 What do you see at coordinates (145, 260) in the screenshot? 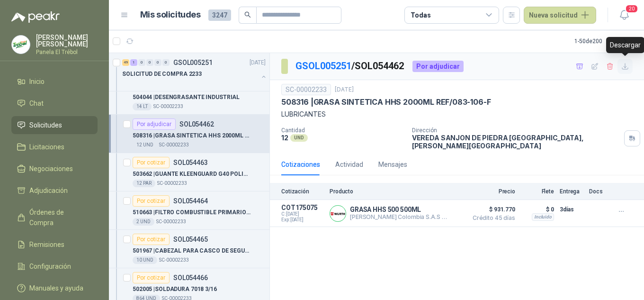
I see `div: 10 UND` at bounding box center [145, 260].